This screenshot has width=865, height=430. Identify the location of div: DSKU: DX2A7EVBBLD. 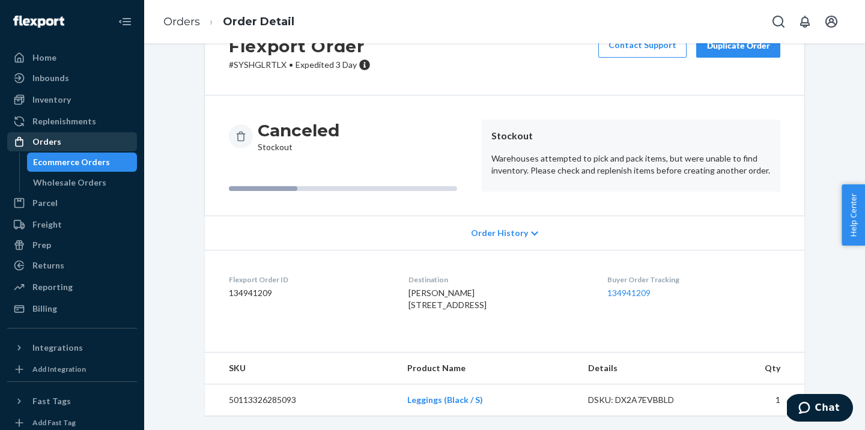
(644, 400).